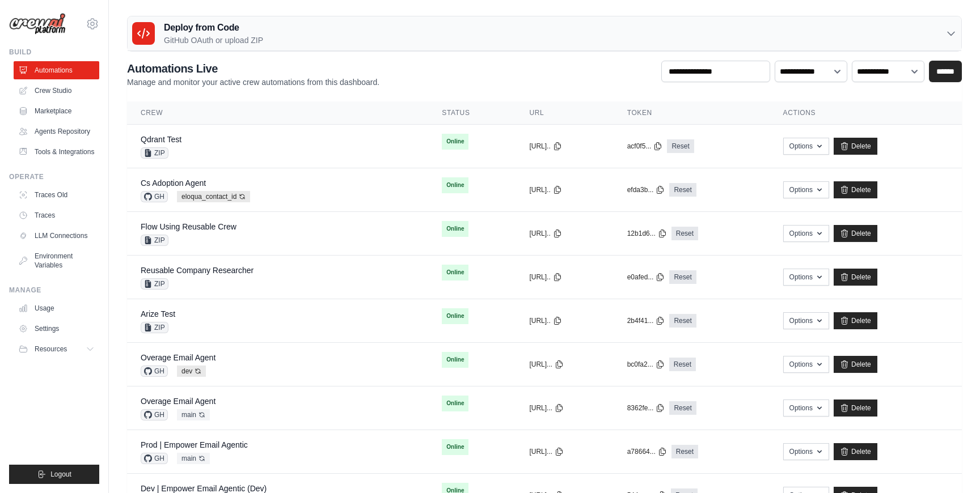 Image resolution: width=980 pixels, height=493 pixels. What do you see at coordinates (213, 41) in the screenshot?
I see `p: GitHub OAuth or upload ZIP` at bounding box center [213, 41].